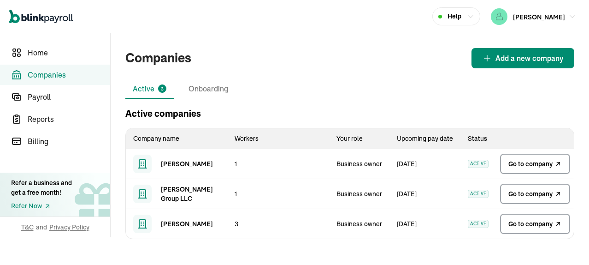 The height and width of the screenshot is (265, 589). Describe the element at coordinates (69, 119) in the screenshot. I see `span: Reports` at that location.